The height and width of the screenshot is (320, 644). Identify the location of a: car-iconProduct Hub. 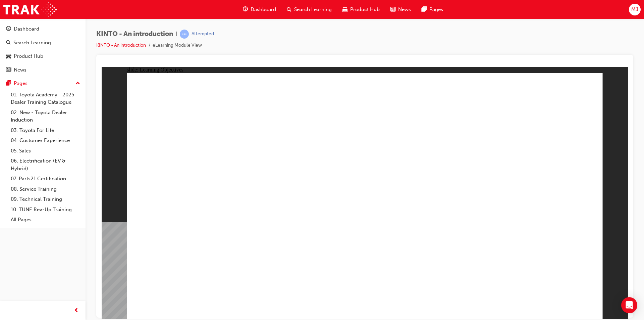
(361, 10).